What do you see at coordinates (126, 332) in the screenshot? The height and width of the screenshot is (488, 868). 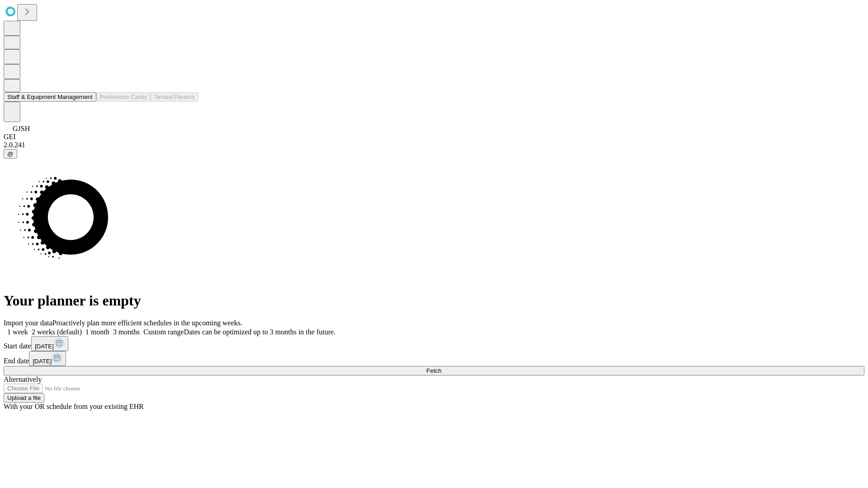 I see `span: 3 months` at bounding box center [126, 332].